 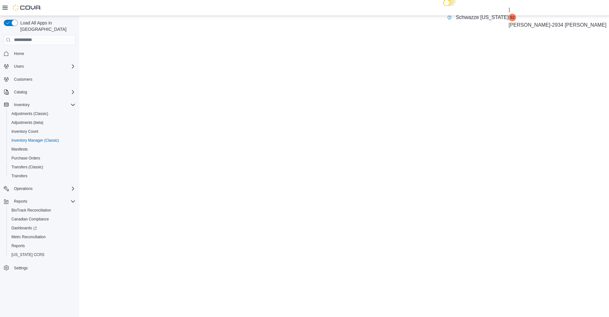 What do you see at coordinates (30, 219) in the screenshot?
I see `a: Canadian Compliance` at bounding box center [30, 219].